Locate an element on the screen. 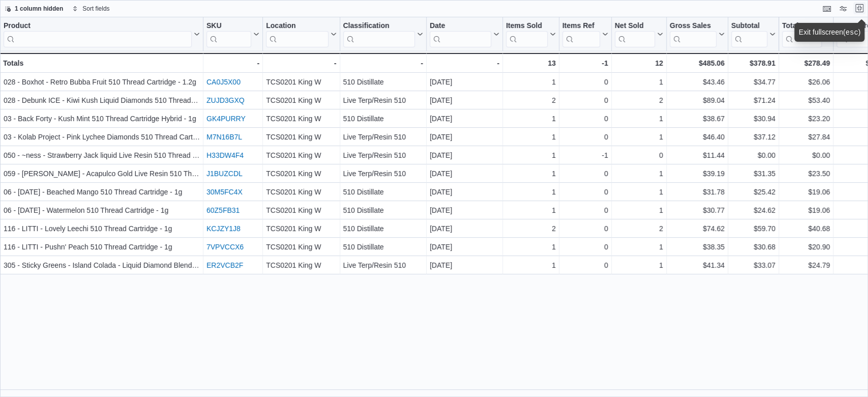  div: 028 - Boxhot - Retro Bubba Fruit 510 Thread Cartridge - 1.2g is located at coordinates (101, 82).